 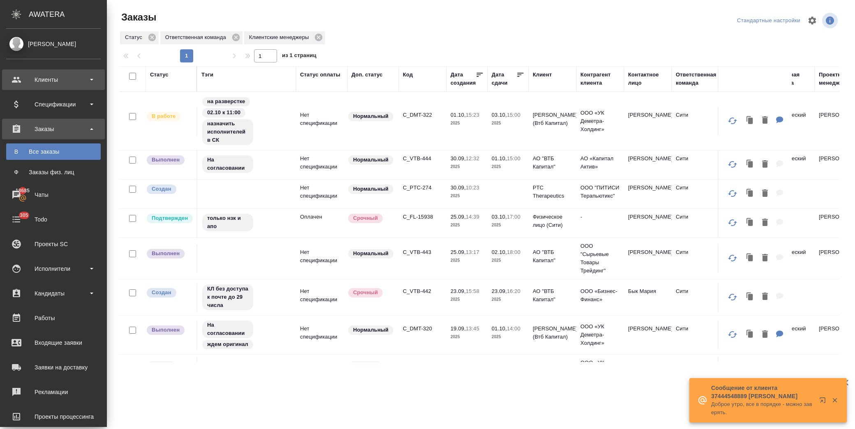 I want to click on p: 02.10 к 11:00, so click(x=224, y=113).